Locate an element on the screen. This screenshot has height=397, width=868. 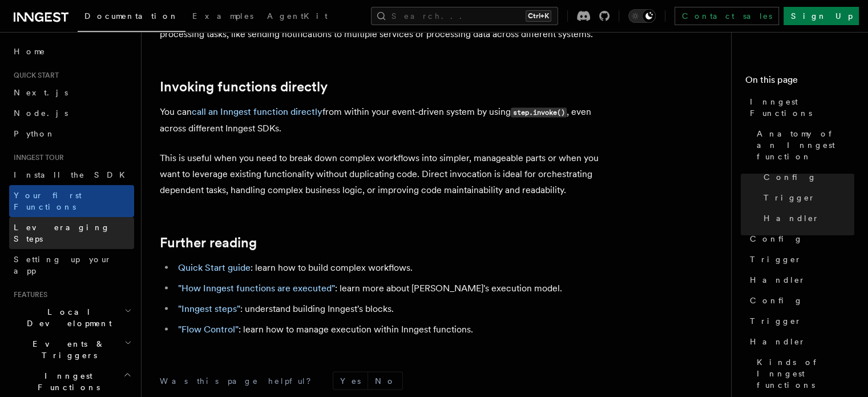
button: Toggle dark mode is located at coordinates (642, 16).